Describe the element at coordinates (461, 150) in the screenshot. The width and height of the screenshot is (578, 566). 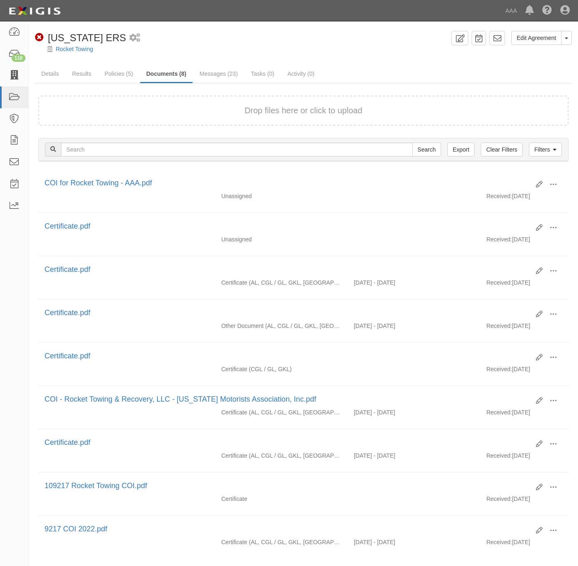
I see `a: Export` at that location.